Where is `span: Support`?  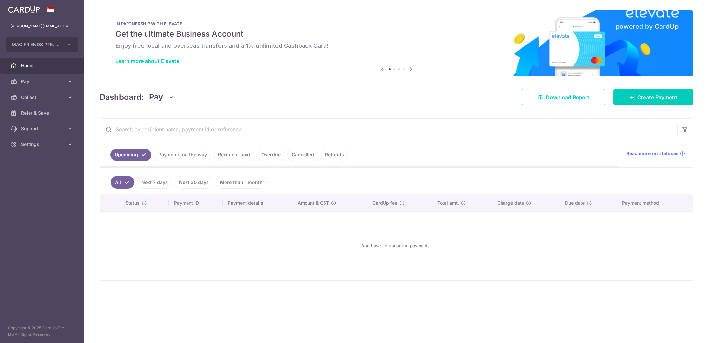
span: Support is located at coordinates (43, 129).